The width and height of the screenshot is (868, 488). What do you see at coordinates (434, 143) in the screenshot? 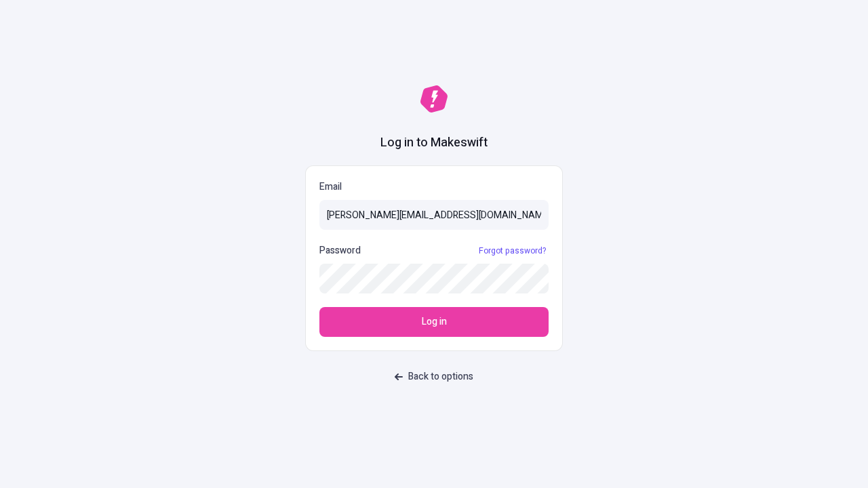
I see `h1: Log in to Makeswift` at bounding box center [434, 143].